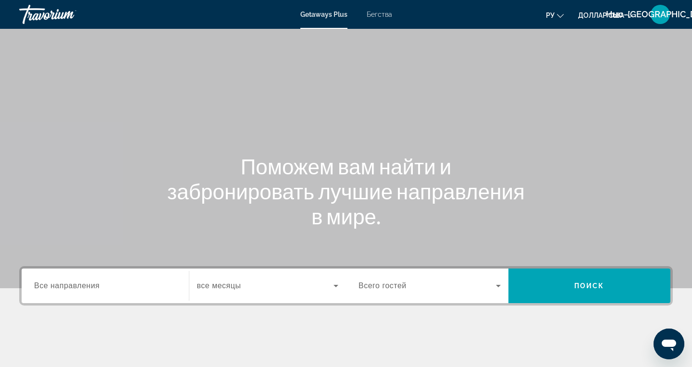 This screenshot has height=367, width=692. Describe the element at coordinates (67, 285) in the screenshot. I see `span: Все направления` at that location.